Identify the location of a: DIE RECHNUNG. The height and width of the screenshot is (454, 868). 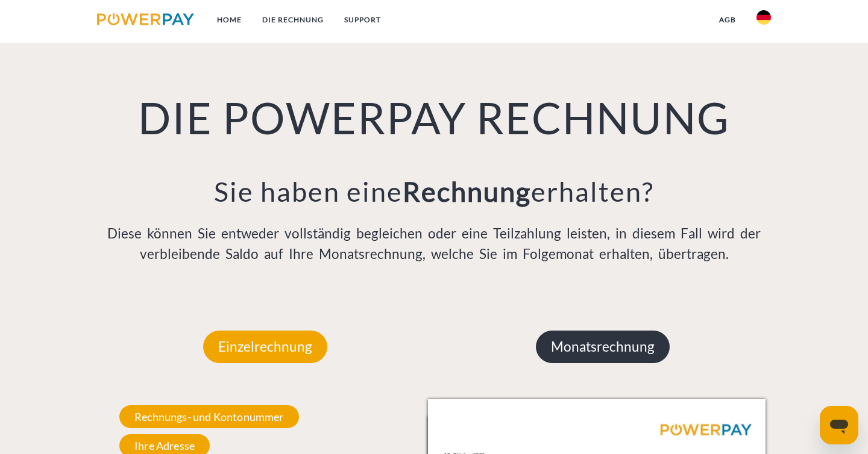
(293, 20).